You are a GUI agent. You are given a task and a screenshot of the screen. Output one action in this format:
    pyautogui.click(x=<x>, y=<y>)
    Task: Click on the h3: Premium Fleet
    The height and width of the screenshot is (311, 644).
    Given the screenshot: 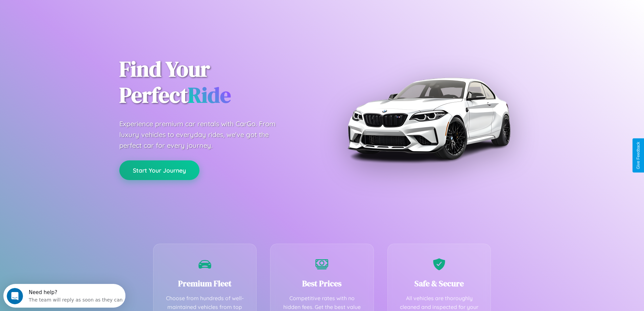 What is the action you would take?
    pyautogui.click(x=205, y=283)
    